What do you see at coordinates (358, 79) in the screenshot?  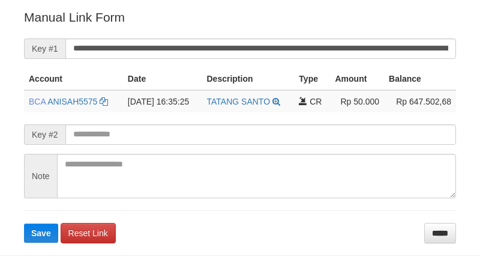 I see `th: Amount` at bounding box center [358, 79].